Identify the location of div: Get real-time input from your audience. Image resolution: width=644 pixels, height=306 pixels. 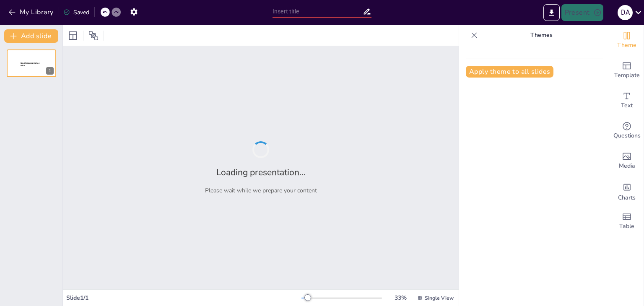
(627, 131).